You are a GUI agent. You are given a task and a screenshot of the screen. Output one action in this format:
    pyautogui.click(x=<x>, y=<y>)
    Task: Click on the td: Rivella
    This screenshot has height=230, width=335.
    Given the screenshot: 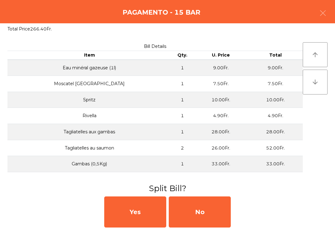 What is the action you would take?
    pyautogui.click(x=89, y=116)
    